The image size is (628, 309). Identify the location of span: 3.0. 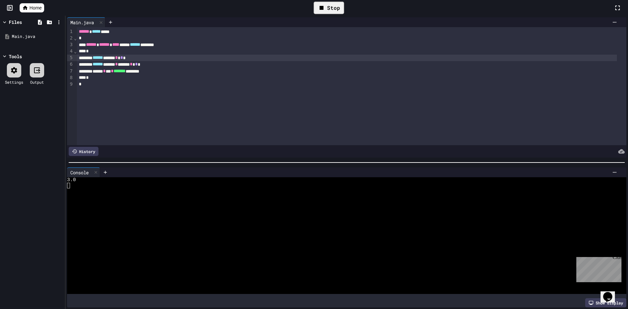
(71, 180).